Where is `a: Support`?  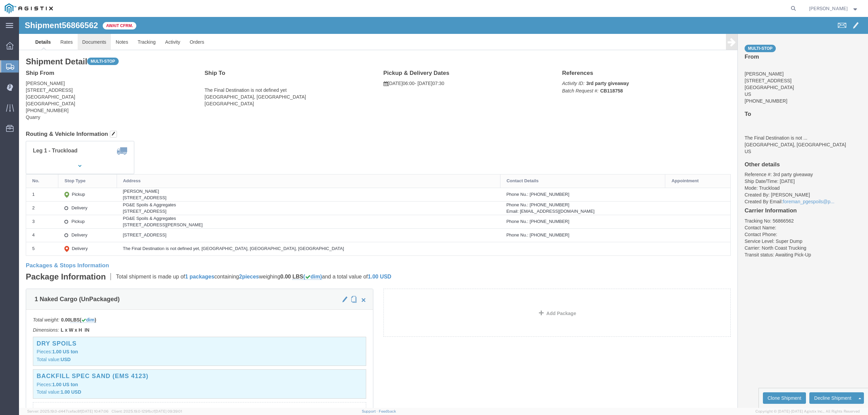
a: Support is located at coordinates (370, 411).